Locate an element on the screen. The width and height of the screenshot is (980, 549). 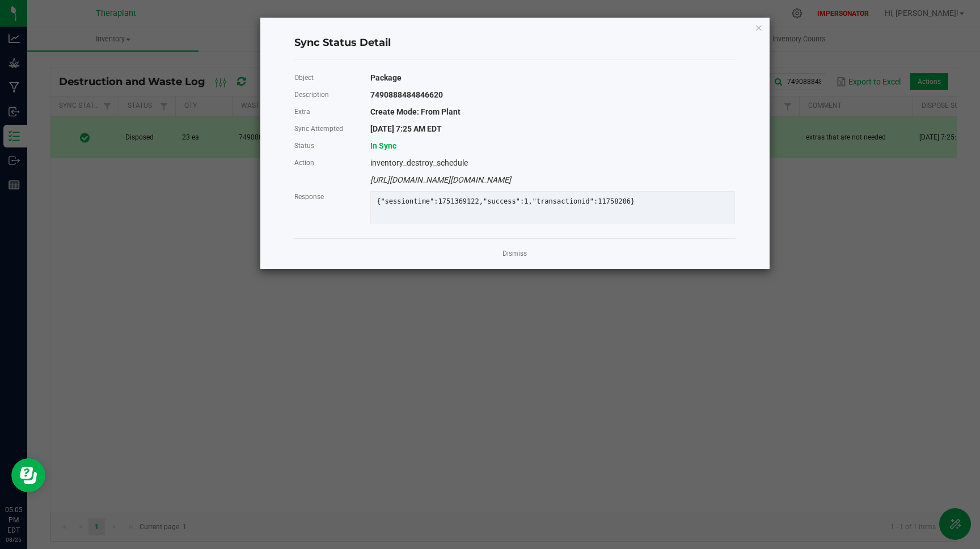
div: Create Mode: From Plant is located at coordinates (553, 112).